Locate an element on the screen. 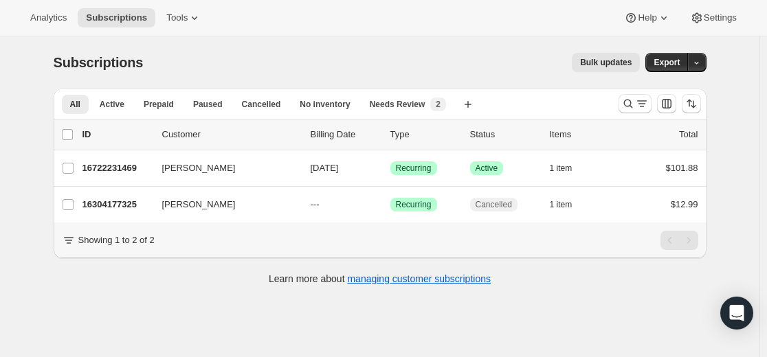 The height and width of the screenshot is (357, 767). button: Tools is located at coordinates (184, 18).